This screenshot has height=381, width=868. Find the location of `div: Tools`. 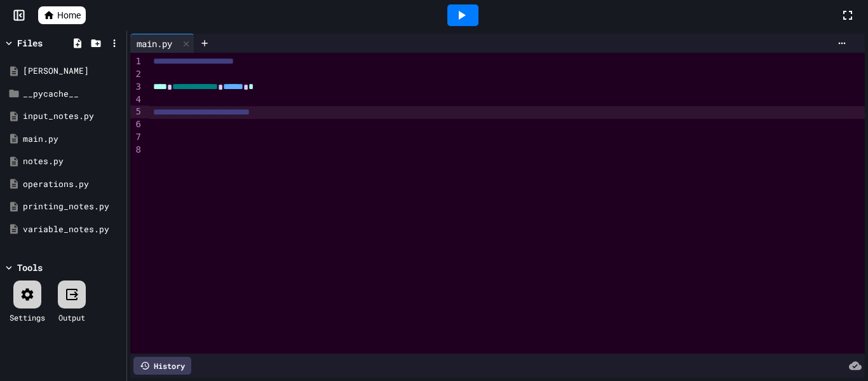

div: Tools is located at coordinates (30, 267).